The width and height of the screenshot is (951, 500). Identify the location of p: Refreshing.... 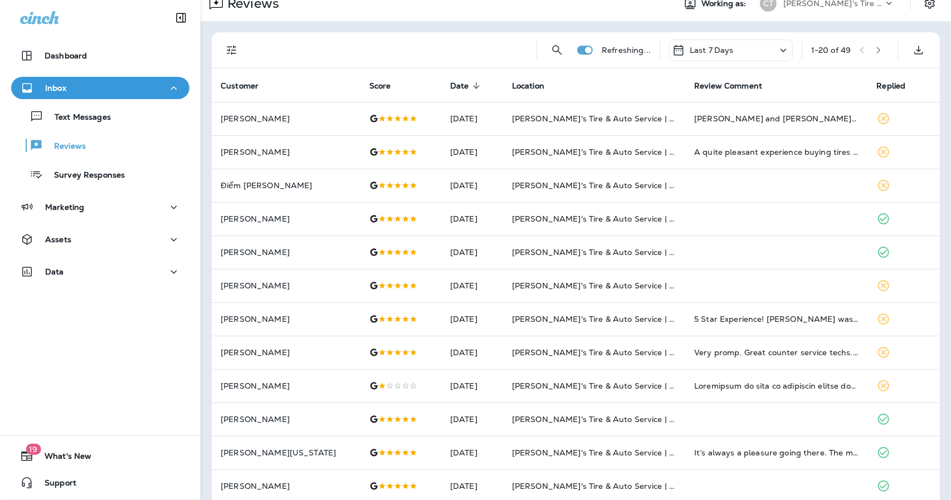
(626, 50).